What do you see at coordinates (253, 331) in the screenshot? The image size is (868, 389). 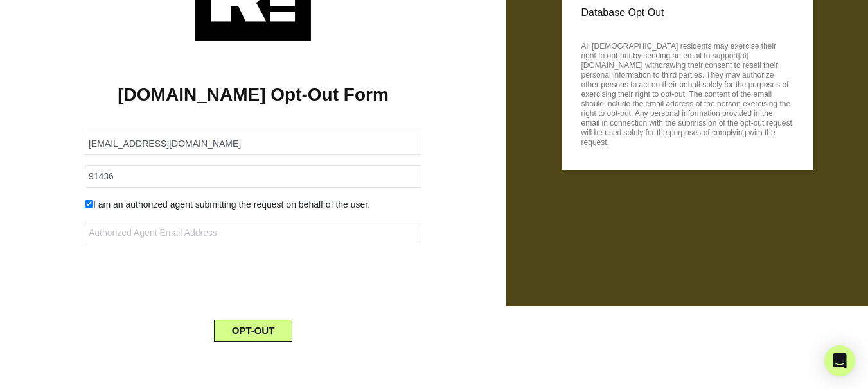 I see `button: OPT-OUT` at bounding box center [253, 331].